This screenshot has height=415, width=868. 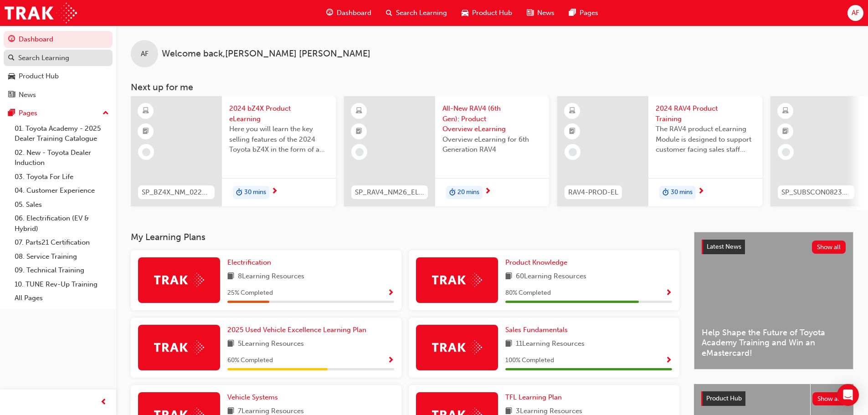 I want to click on a: 10. TUNE Rev-Up Training, so click(x=61, y=284).